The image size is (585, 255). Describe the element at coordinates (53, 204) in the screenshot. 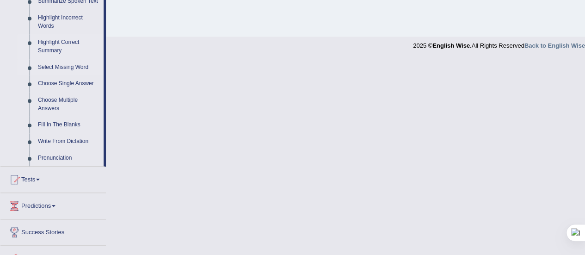

I see `a: Predictions` at that location.